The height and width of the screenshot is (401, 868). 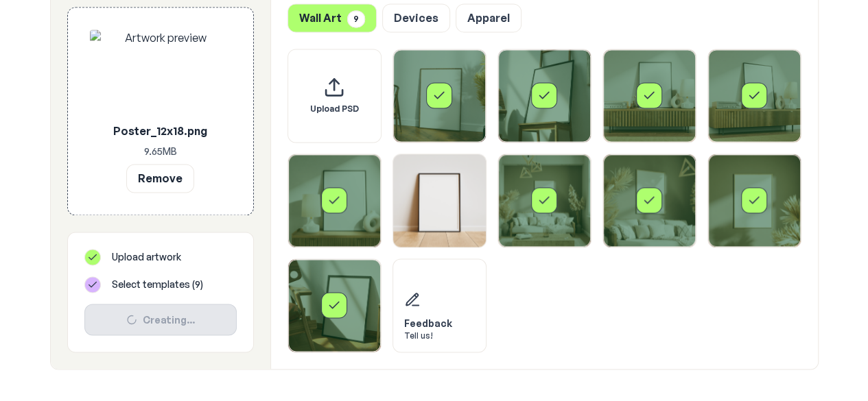 I want to click on span: Select templates ( 9 ), so click(x=157, y=285).